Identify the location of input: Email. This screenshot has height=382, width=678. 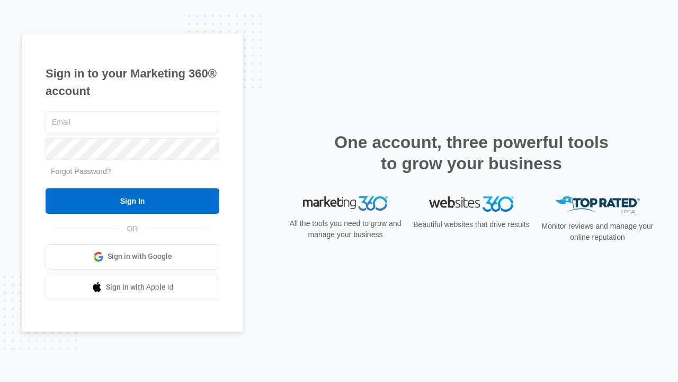
(132, 122).